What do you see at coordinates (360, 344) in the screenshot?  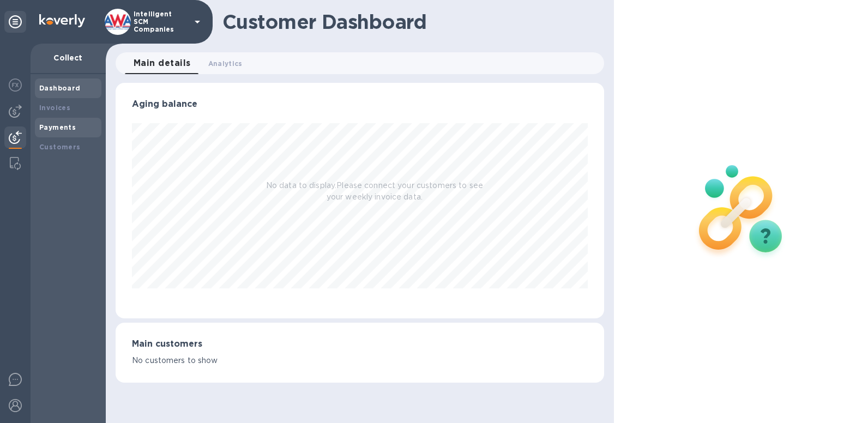 I see `h3: Main customers` at bounding box center [360, 344].